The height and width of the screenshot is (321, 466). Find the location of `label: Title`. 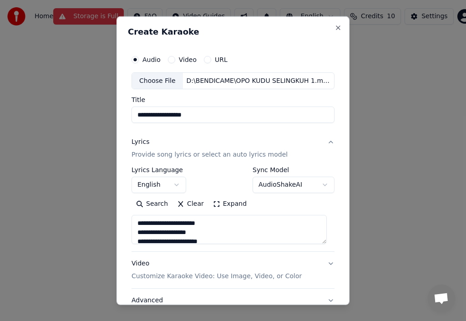

label: Title is located at coordinates (233, 100).